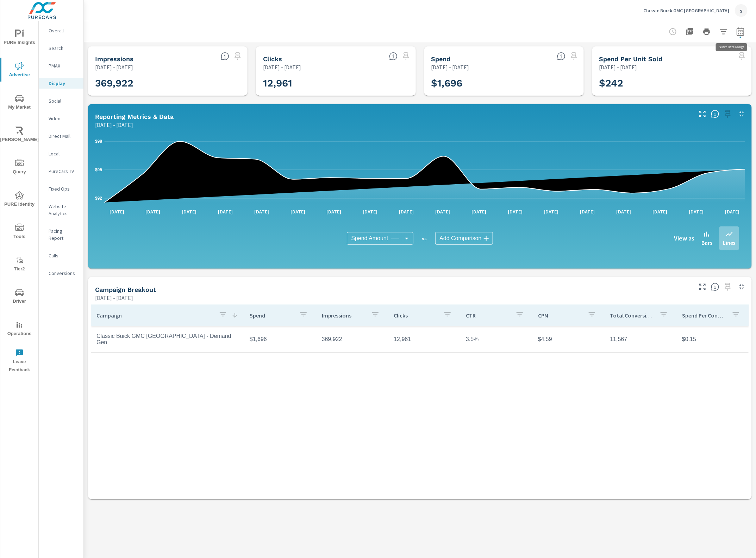 This screenshot has height=558, width=756. What do you see at coordinates (61, 255) in the screenshot?
I see `div: Calls` at bounding box center [61, 255].